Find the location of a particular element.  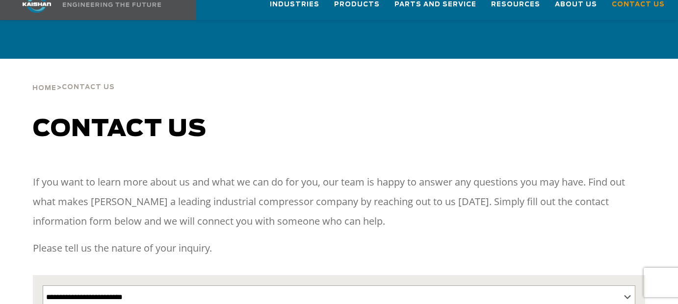

span: Contact Us is located at coordinates (88, 87).